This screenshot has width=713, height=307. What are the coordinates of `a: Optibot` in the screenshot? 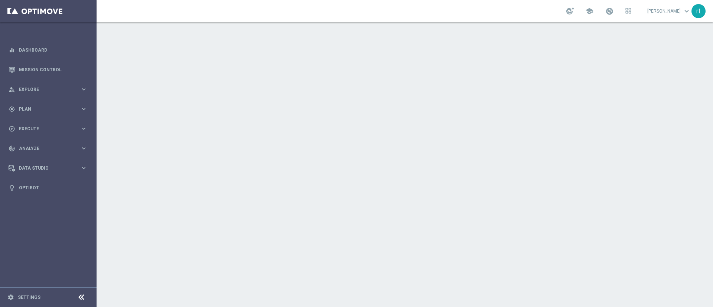 It's located at (53, 188).